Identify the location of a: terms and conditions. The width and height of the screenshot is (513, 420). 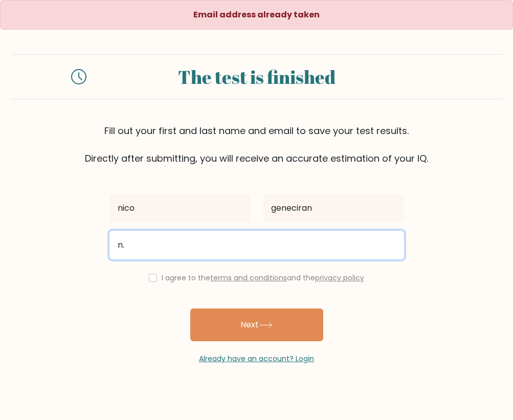
(249, 278).